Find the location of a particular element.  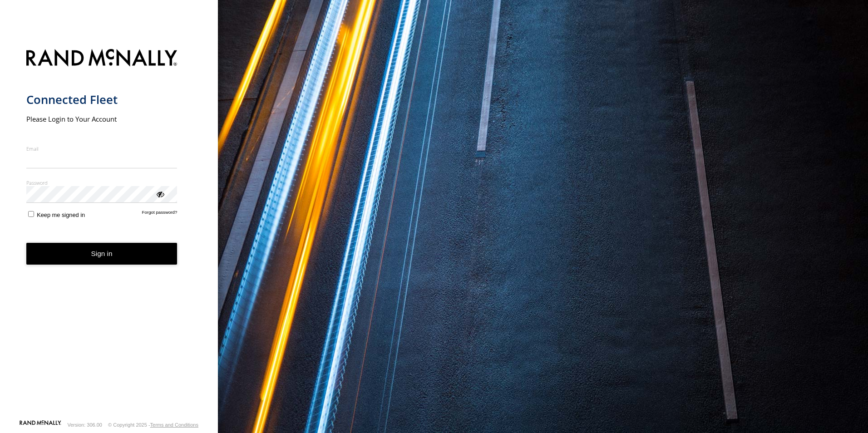

button: Sign in is located at coordinates (102, 254).